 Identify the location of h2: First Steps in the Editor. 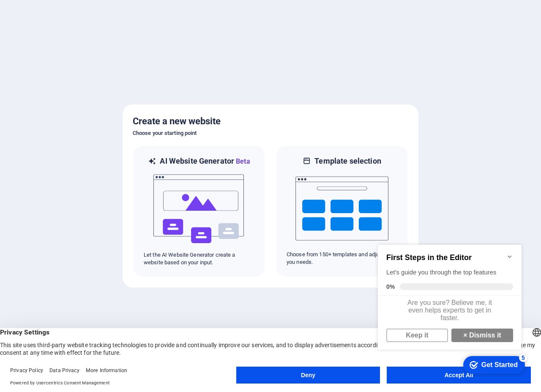
(75, 24).